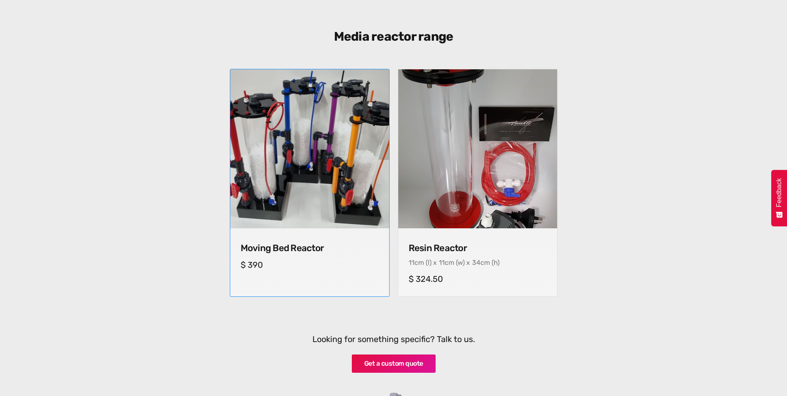  I want to click on div: cm (w) x, so click(457, 262).